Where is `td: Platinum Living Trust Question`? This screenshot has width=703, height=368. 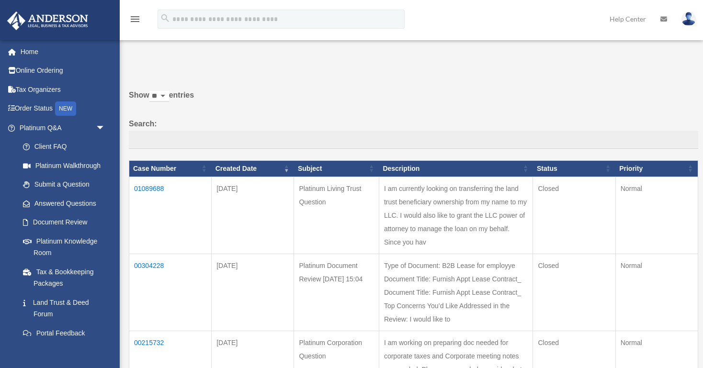
td: Platinum Living Trust Question is located at coordinates (336, 215).